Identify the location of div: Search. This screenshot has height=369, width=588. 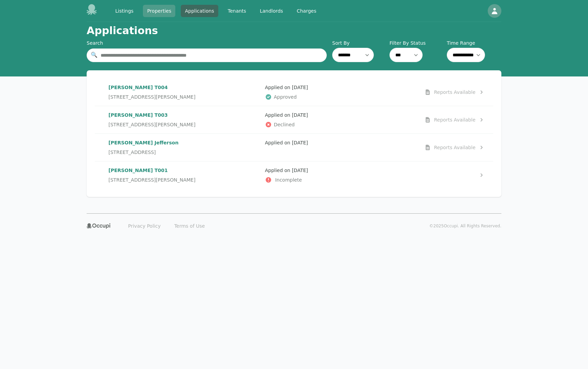
(207, 43).